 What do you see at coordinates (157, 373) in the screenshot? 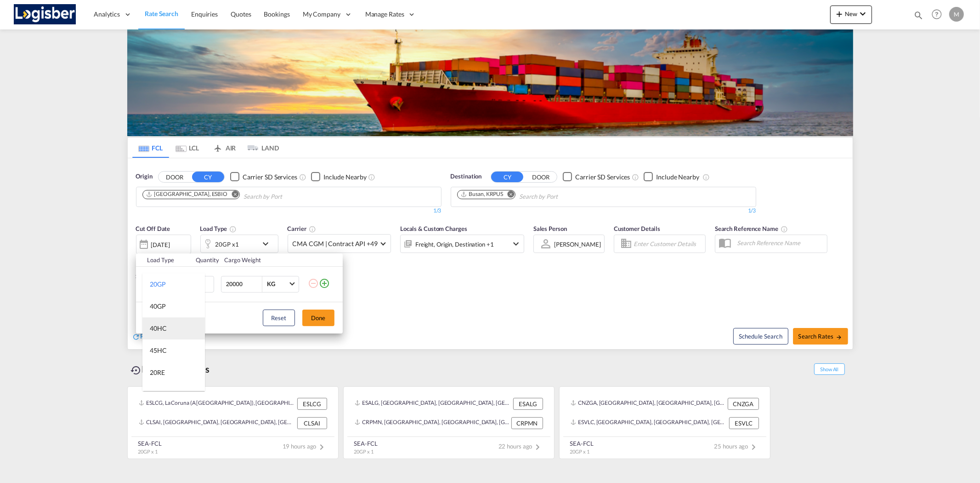
I see `div: 20RE` at bounding box center [157, 373].